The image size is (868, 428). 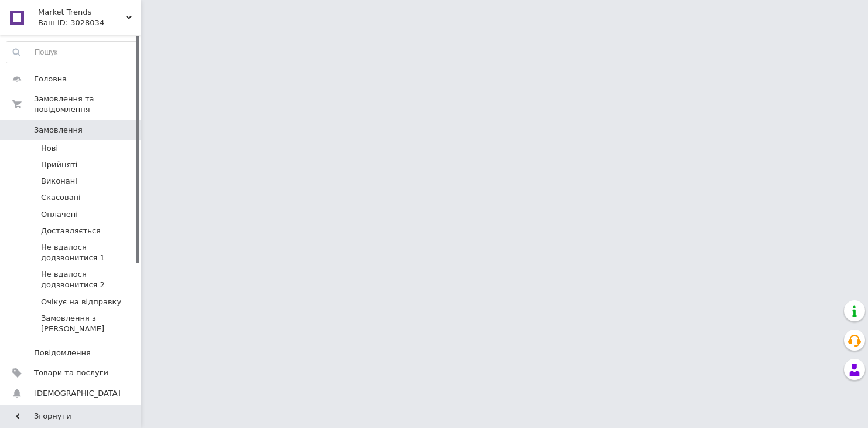 I want to click on span: Market Trends, so click(x=82, y=12).